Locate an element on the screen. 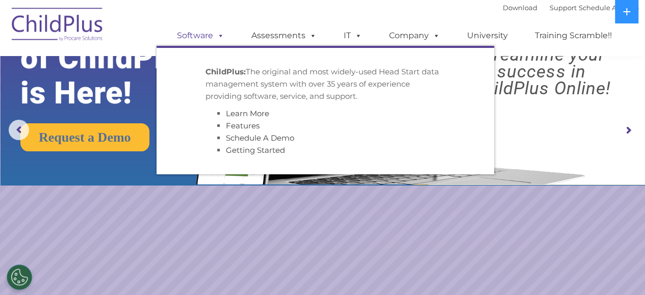 The image size is (645, 295). a: IT is located at coordinates (353, 36).